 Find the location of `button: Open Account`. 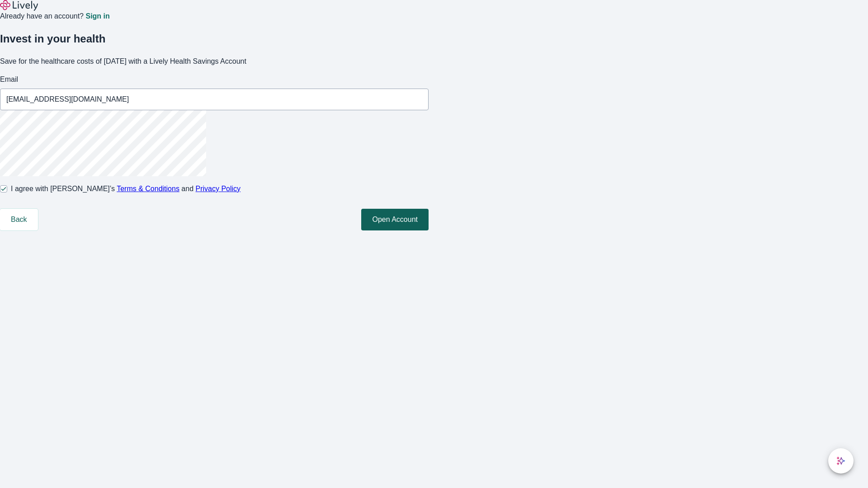

button: Open Account is located at coordinates (395, 220).